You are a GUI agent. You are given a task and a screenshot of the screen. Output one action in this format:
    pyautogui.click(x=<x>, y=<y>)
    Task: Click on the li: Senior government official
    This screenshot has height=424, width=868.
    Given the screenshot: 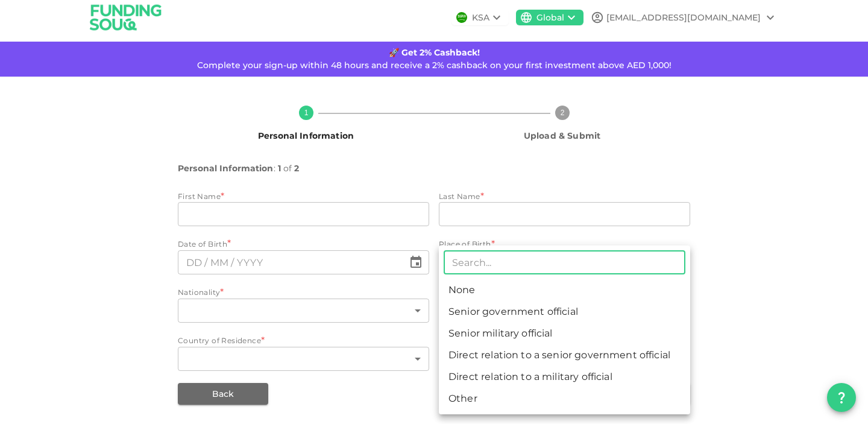 What is the action you would take?
    pyautogui.click(x=564, y=312)
    